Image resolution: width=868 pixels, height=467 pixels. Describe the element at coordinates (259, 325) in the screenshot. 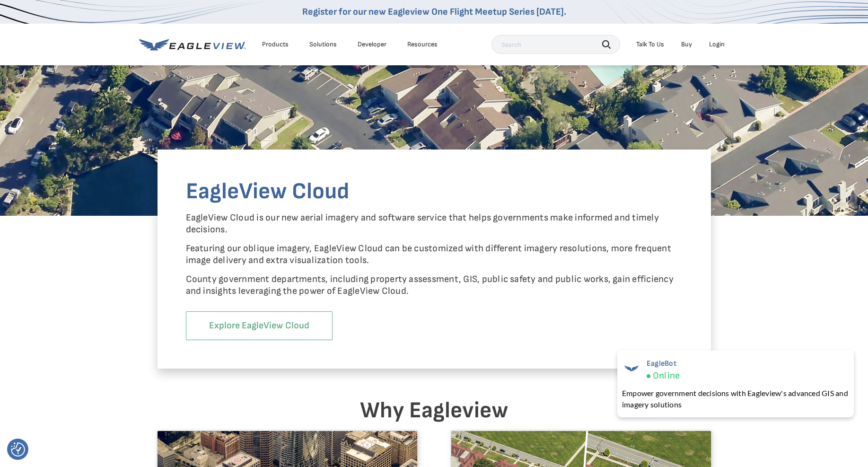

I see `a: Explore EagleView Cloud` at that location.